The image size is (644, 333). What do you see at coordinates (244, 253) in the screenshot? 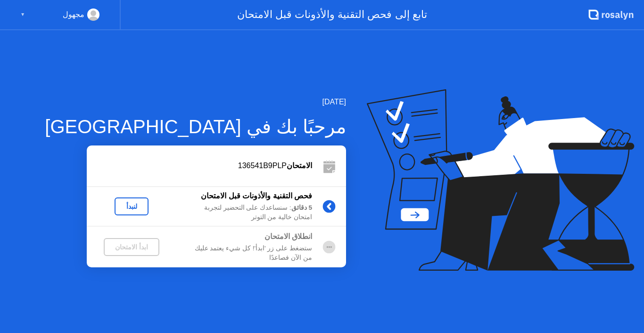
I see `div: ستضغط على زر 'ابدأ'! كل شيء يعتمد عليك من الآن فصاعدًا` at bounding box center [244, 253].